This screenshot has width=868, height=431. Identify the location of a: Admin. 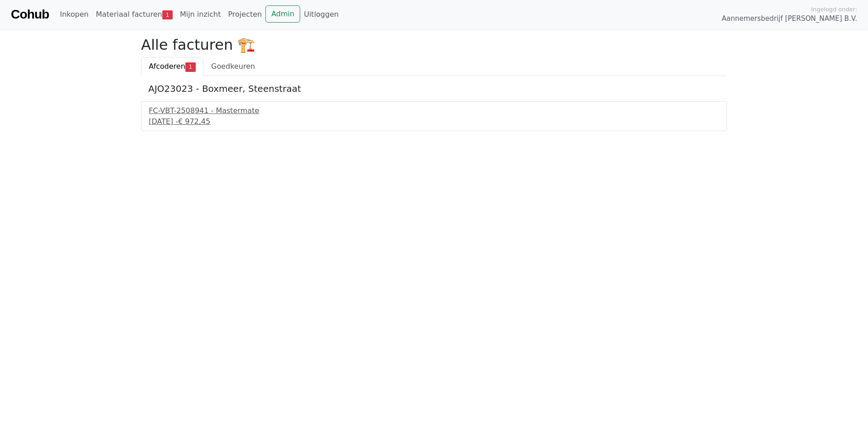
(283, 14).